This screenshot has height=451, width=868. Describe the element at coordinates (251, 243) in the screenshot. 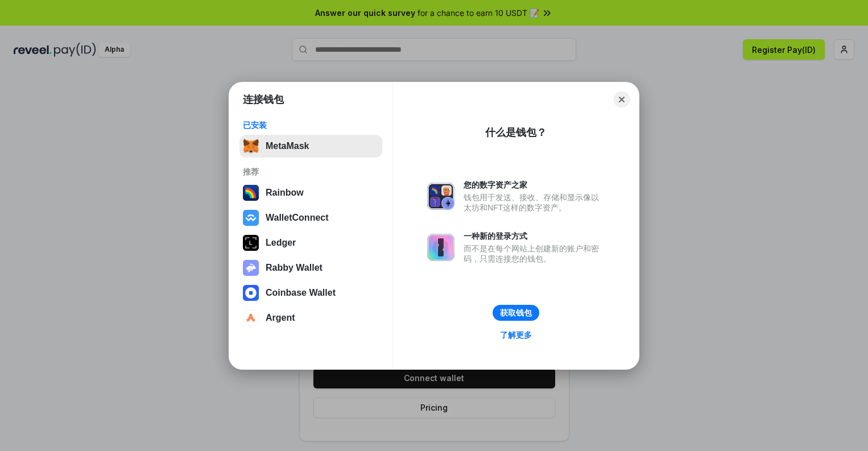

I see `img: svg+xml,%3Csvg%20xmlns%3D%22http%3A%2F%2Fwww.w3.org%2F2000%2Fsvg%22%20width%3D%2228%22%20height%3...` at that location.